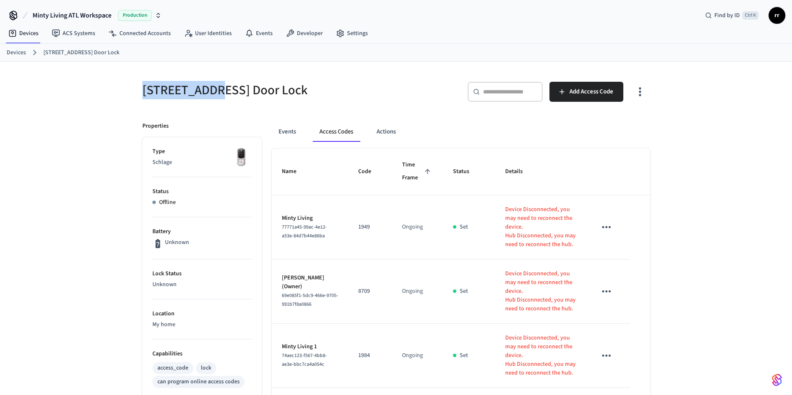 The image size is (792, 395). Describe the element at coordinates (777, 380) in the screenshot. I see `img: SeamLogoGradient.69752ec5.svg` at that location.